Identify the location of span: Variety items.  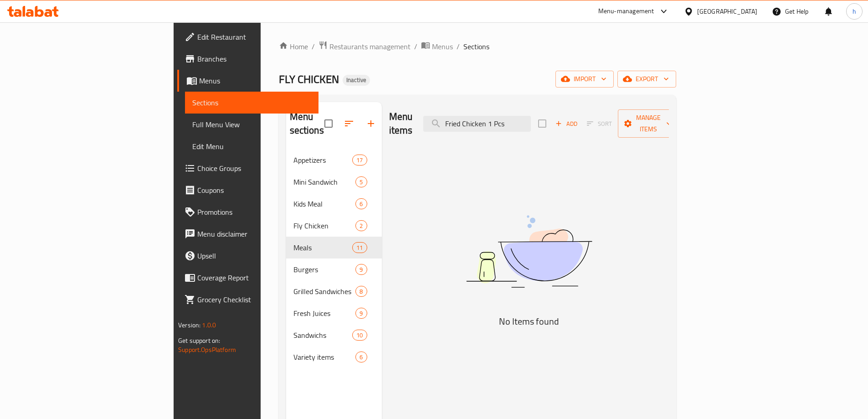
(324, 357).